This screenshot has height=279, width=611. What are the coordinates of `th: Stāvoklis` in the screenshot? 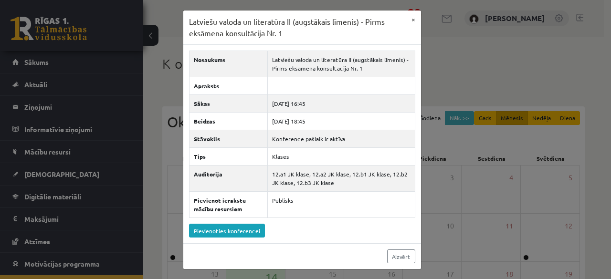 It's located at (228, 139).